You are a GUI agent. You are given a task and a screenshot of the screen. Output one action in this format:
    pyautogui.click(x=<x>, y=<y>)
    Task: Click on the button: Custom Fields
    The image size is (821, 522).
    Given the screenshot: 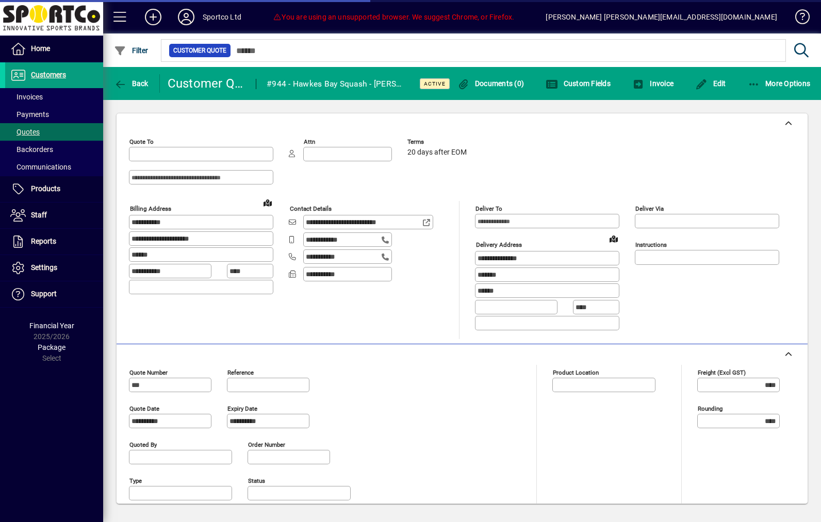 What is the action you would take?
    pyautogui.click(x=578, y=84)
    